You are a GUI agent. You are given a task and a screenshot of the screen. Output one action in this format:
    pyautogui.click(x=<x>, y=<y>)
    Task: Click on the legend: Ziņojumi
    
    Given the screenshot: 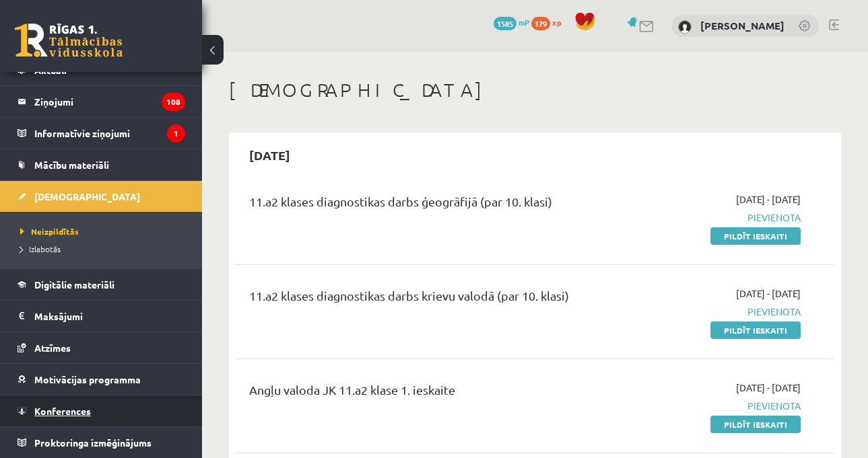 What is the action you would take?
    pyautogui.click(x=110, y=101)
    